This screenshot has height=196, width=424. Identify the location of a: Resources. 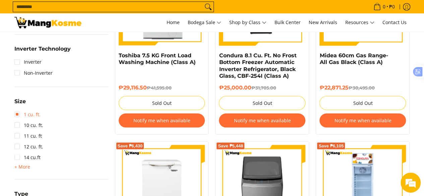
(360, 22).